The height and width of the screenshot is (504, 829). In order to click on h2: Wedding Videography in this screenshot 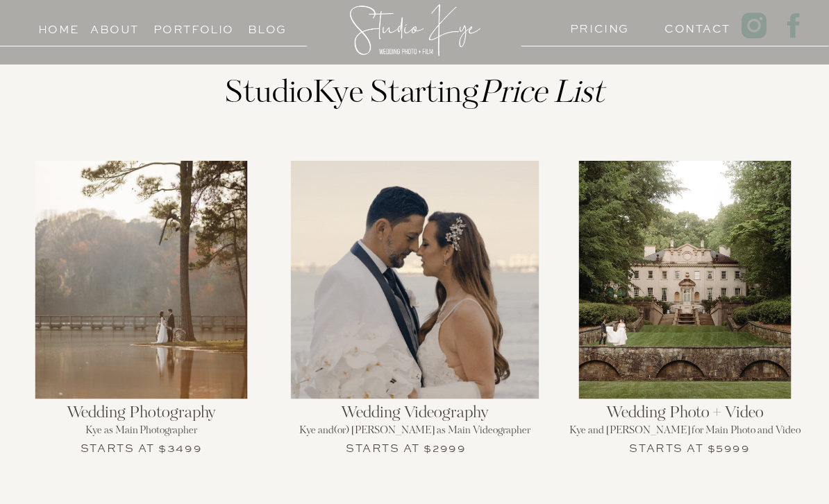, I will do `click(414, 416)`.